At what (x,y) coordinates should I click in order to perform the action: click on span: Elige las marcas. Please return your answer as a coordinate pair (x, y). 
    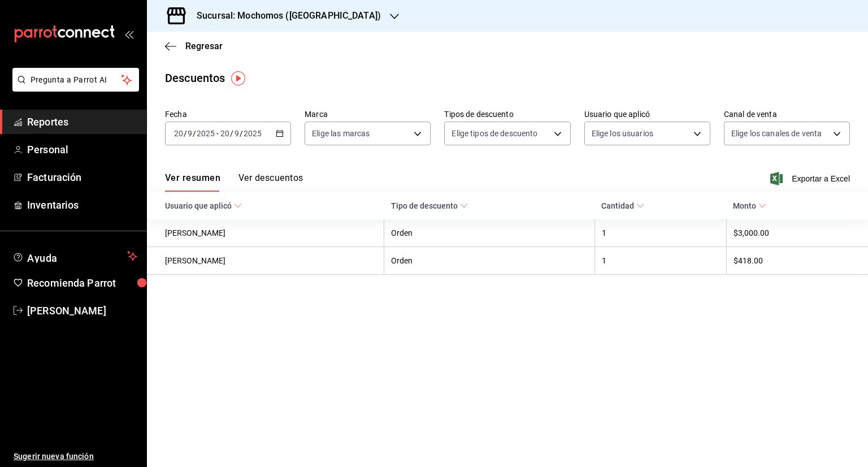
    Looking at the image, I should click on (341, 133).